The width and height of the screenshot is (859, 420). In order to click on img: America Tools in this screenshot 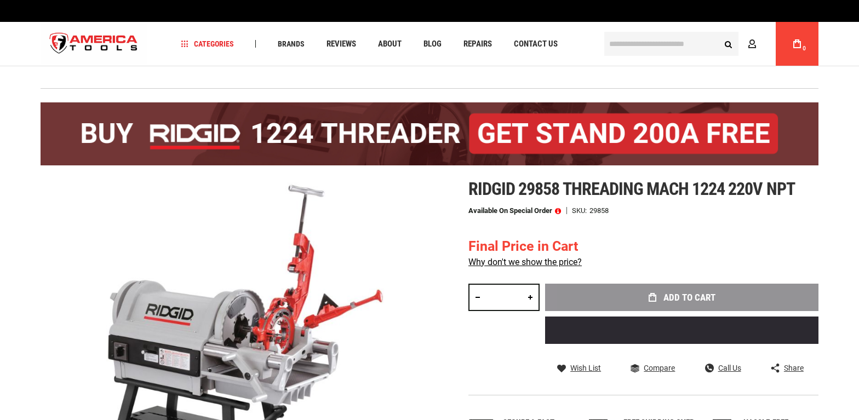, I will do `click(94, 44)`.